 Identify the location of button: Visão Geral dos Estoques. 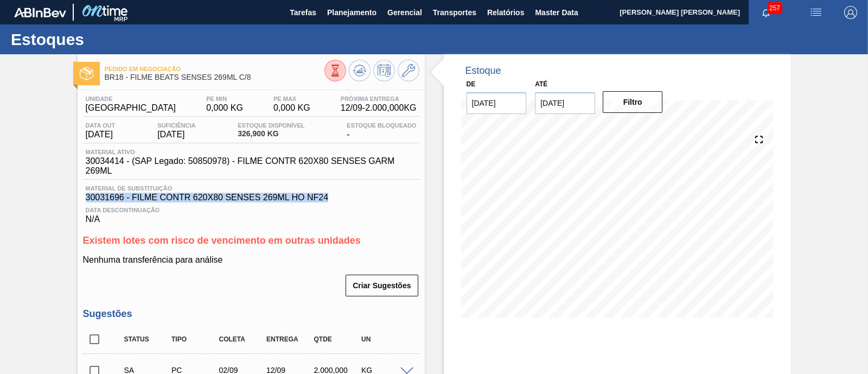
(335, 70).